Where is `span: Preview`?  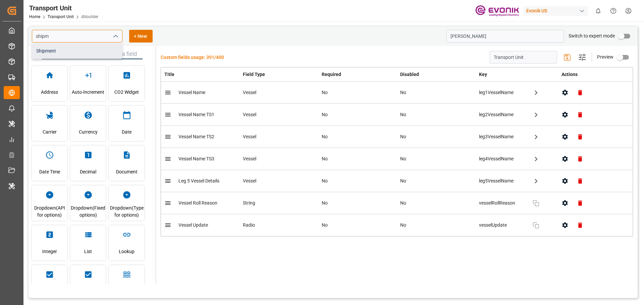 span: Preview is located at coordinates (605, 57).